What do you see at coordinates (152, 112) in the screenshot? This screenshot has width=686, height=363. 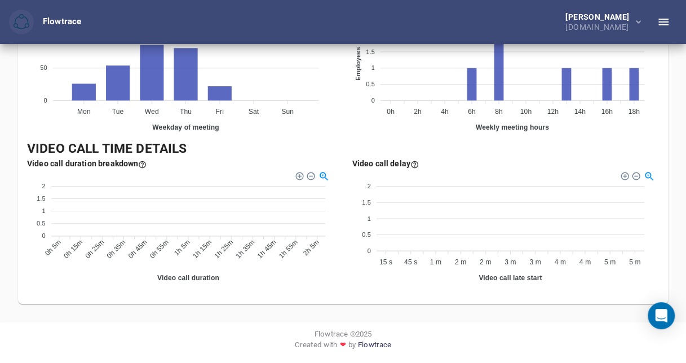 I see `tspan: Wed` at bounding box center [152, 112].